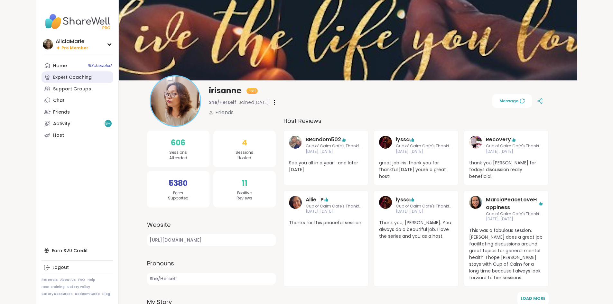 Image resolution: width=613 pixels, height=304 pixels. I want to click on button: Message, so click(512, 101).